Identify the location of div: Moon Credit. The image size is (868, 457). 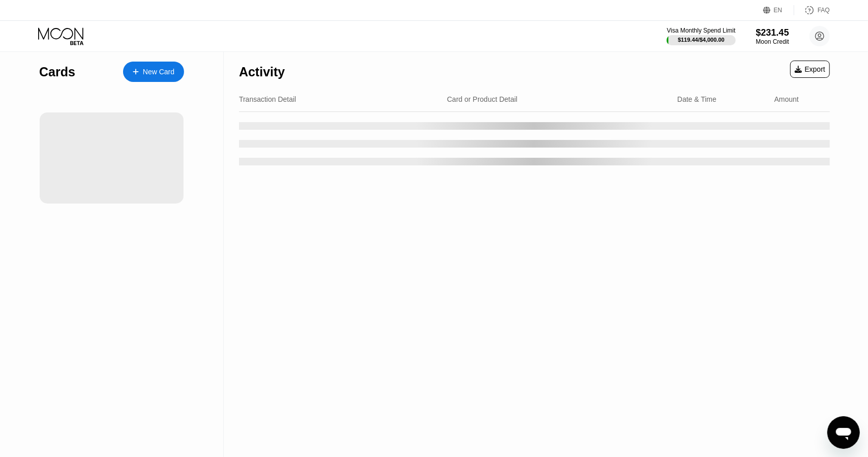
(773, 42).